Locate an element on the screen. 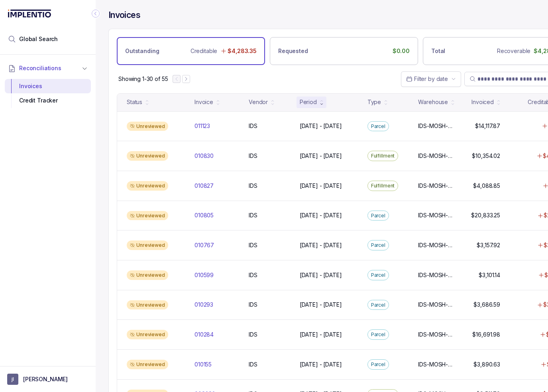 This screenshot has height=392, width=548. p: $3,101.14 is located at coordinates (489, 275).